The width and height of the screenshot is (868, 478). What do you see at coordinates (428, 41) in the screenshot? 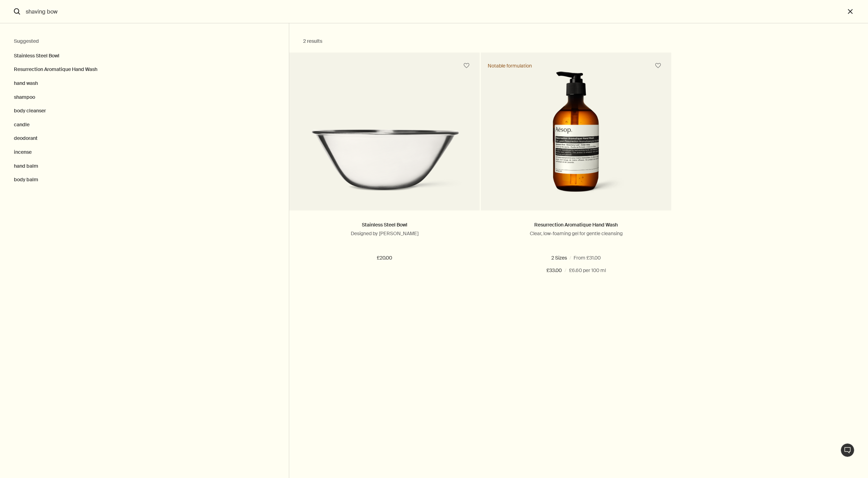
I see `h2: 2 results` at bounding box center [428, 41].